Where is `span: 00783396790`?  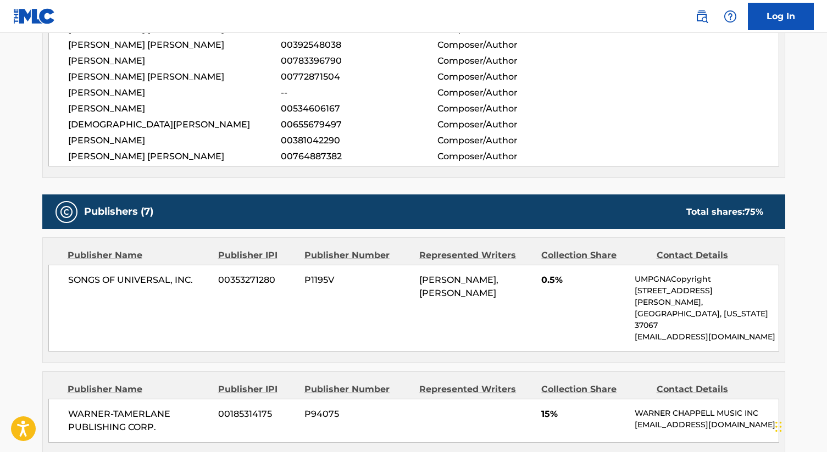
span: 00783396790 is located at coordinates (359, 61).